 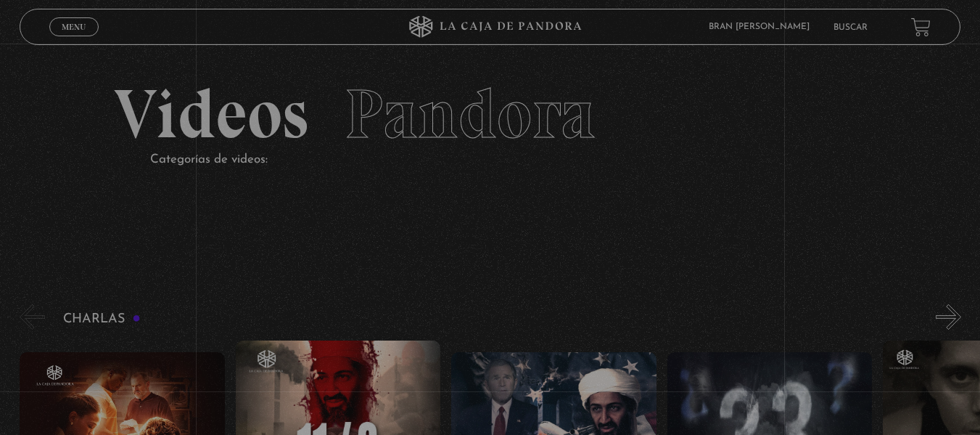 What do you see at coordinates (73, 40) in the screenshot?
I see `span: Cerrar` at bounding box center [73, 40].